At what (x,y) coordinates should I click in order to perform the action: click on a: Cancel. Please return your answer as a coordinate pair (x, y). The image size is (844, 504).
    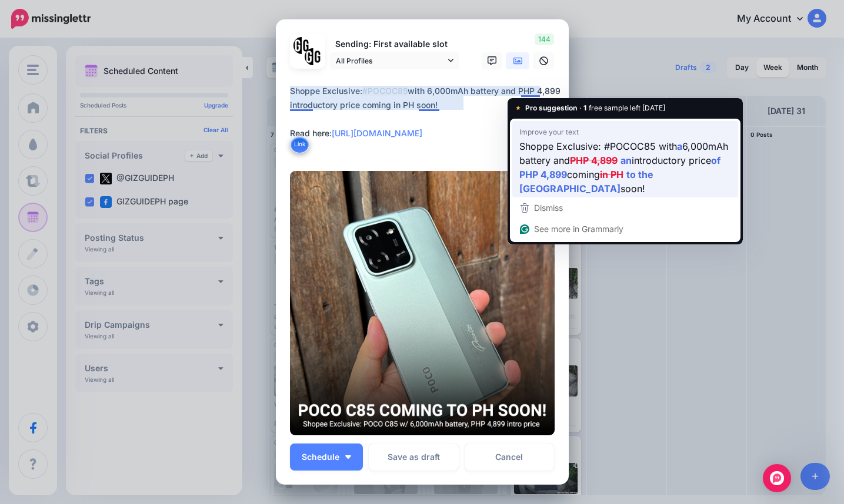
    Looking at the image, I should click on (509, 457).